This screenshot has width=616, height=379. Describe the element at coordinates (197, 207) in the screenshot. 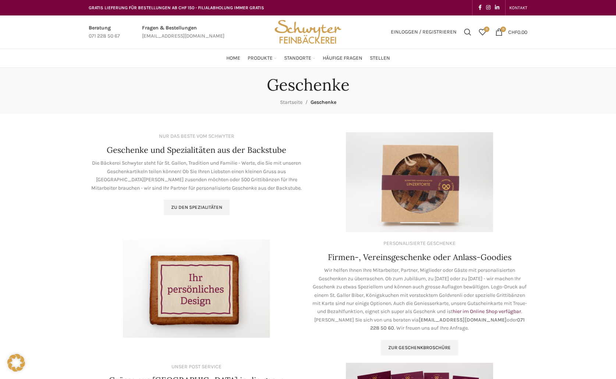

I see `a: Zu den Spezialitäten` at that location.